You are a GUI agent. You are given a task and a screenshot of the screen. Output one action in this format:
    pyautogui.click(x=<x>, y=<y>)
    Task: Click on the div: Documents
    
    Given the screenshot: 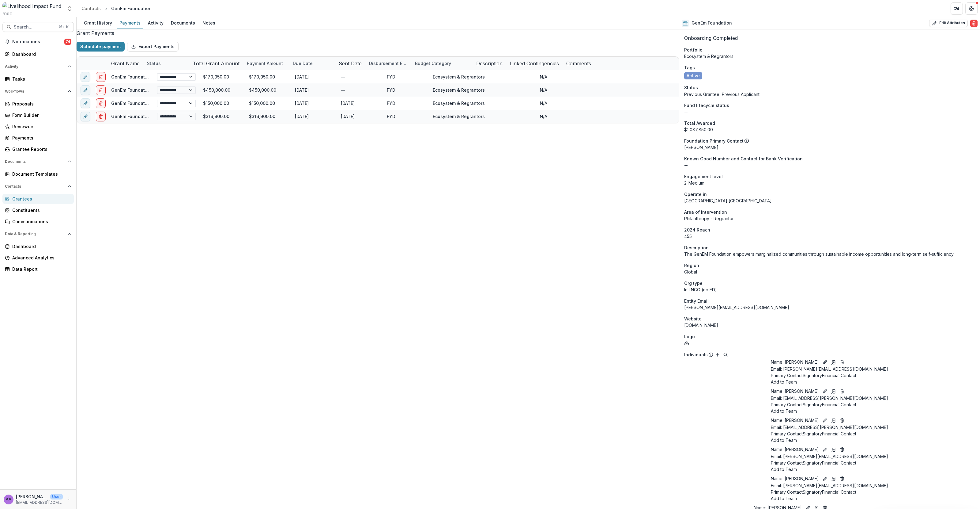 What is the action you would take?
    pyautogui.click(x=183, y=23)
    